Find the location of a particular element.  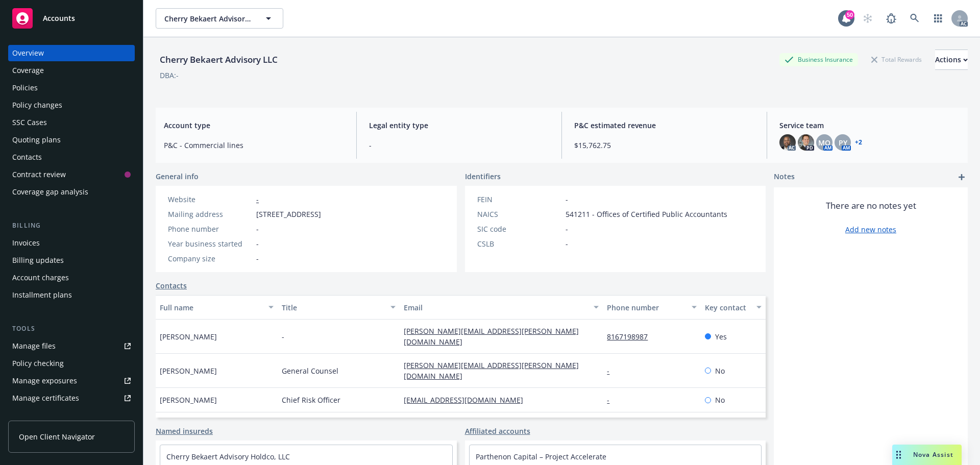

a: Coverage gap analysis is located at coordinates (72, 192).